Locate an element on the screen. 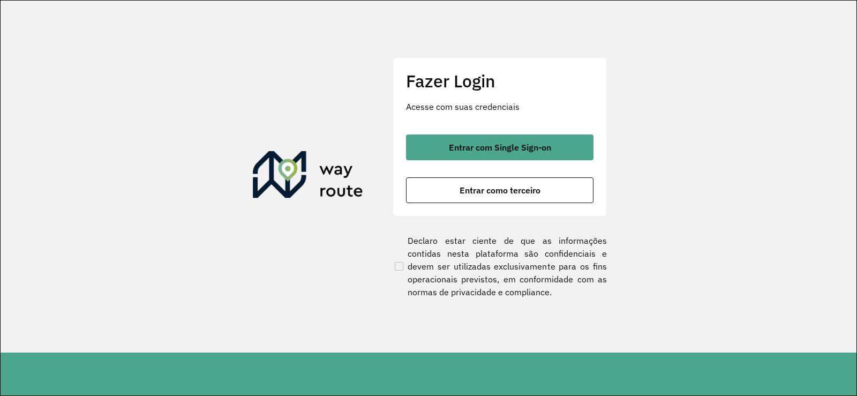  span: Entrar como terceiro is located at coordinates (499, 190).